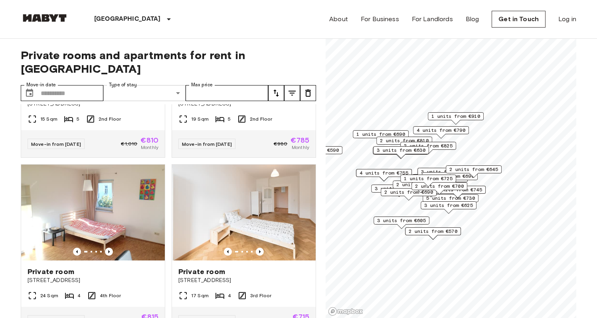 This screenshot has width=597, height=318. What do you see at coordinates (49, 119) in the screenshot?
I see `span: 15 Sqm` at bounding box center [49, 119].